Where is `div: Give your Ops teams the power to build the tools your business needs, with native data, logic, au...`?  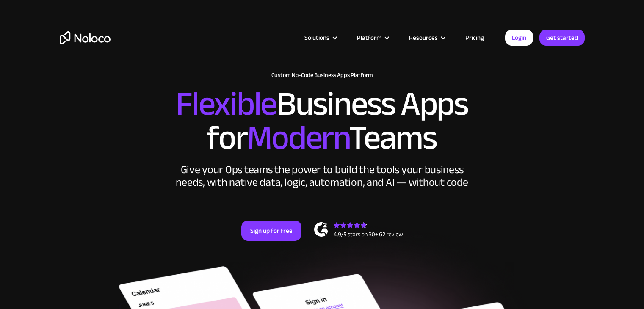 div: Give your Ops teams the power to build the tools your business needs, with native data, logic, au... is located at coordinates (322, 176).